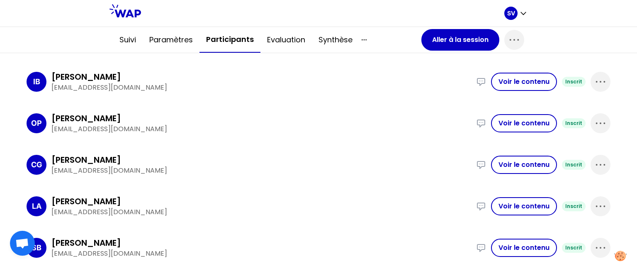 This screenshot has width=637, height=264. I want to click on button: Evaluation, so click(286, 40).